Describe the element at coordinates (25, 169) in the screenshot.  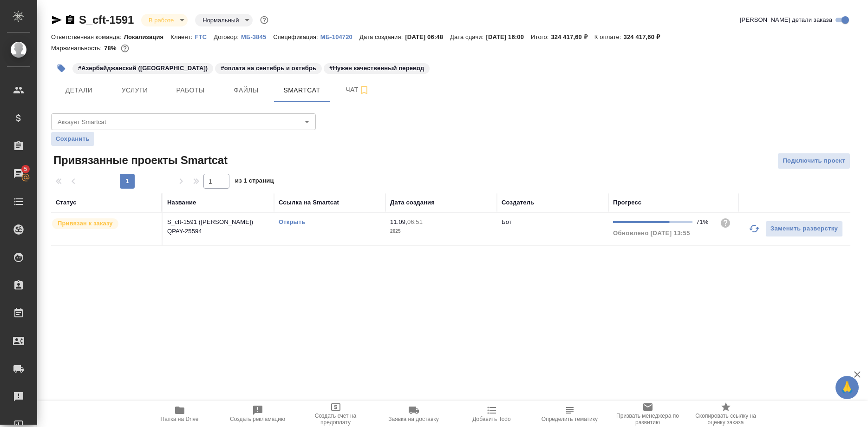
I see `span: 5` at that location.